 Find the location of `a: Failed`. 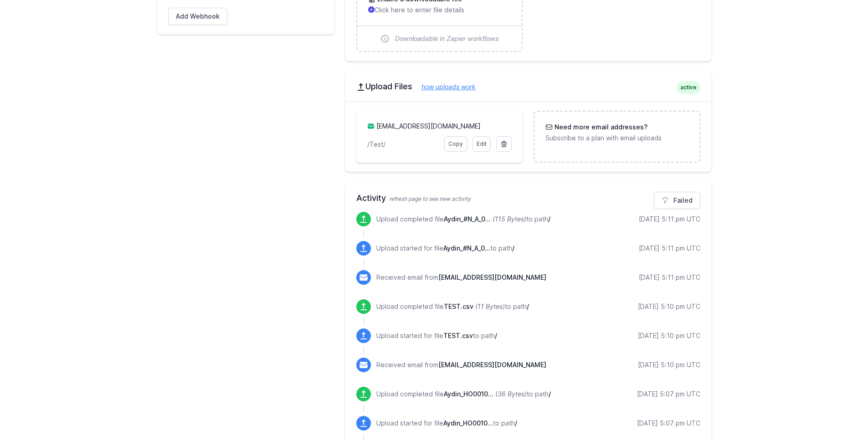

a: Failed is located at coordinates (677, 200).